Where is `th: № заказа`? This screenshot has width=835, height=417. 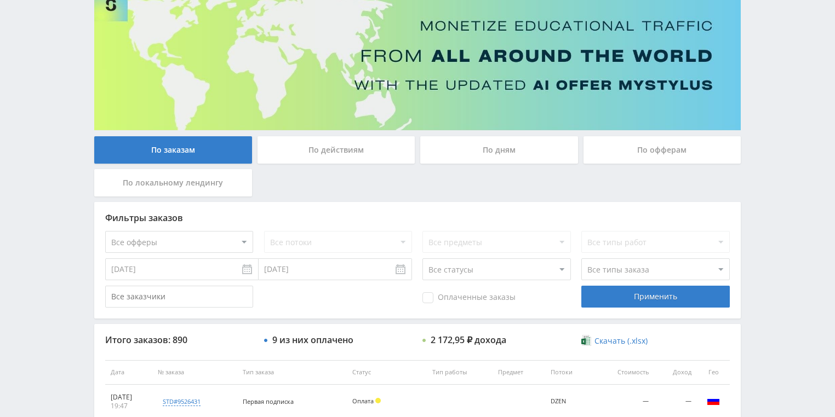
th: № заказа is located at coordinates (194, 373).